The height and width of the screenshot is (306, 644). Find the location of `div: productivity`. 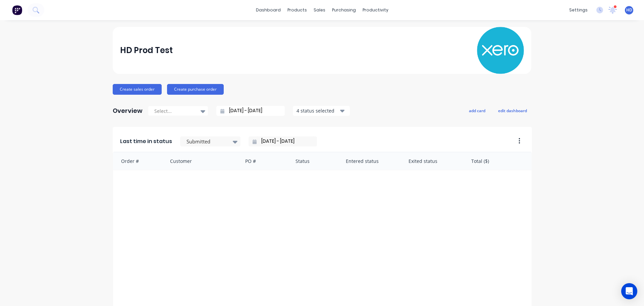

div: productivity is located at coordinates (376, 10).